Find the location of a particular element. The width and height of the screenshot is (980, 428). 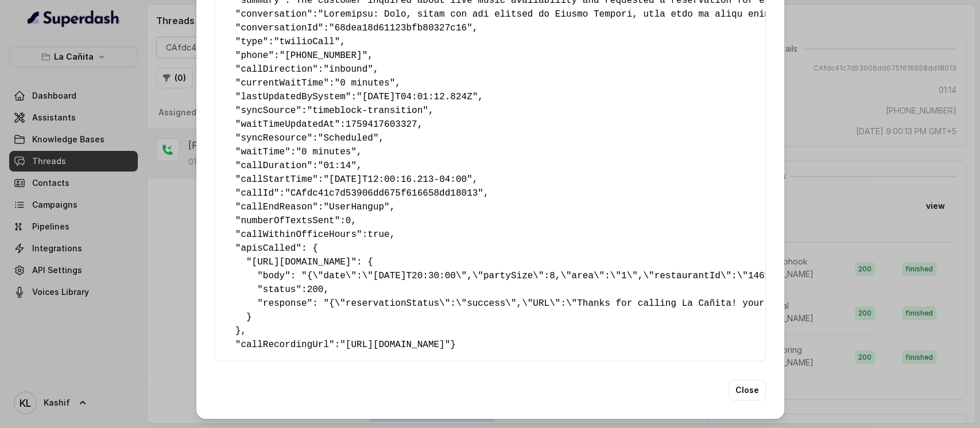

span: callId is located at coordinates (257, 193).